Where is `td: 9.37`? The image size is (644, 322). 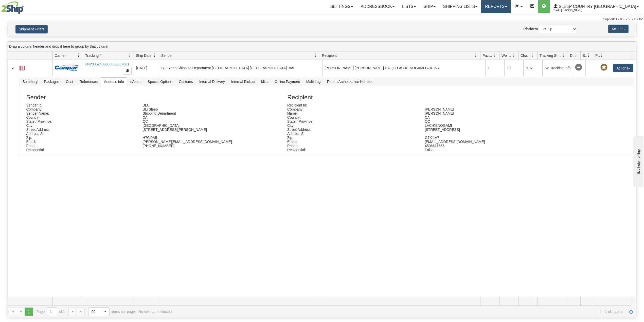
td: 9.37 is located at coordinates (532, 68).